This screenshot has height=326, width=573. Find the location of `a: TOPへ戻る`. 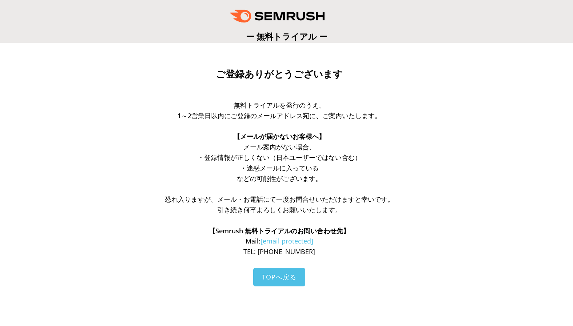

a: TOPへ戻る is located at coordinates (279, 277).